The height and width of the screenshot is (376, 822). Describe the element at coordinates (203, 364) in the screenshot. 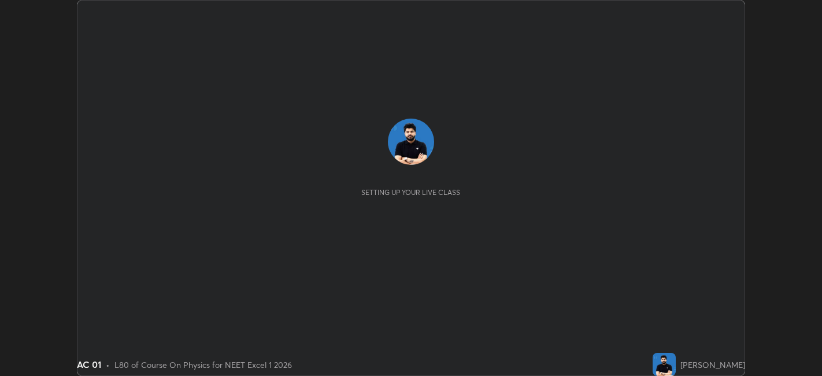

I see `div: L80 of Course On Physics for NEET Excel 1 2026` at that location.